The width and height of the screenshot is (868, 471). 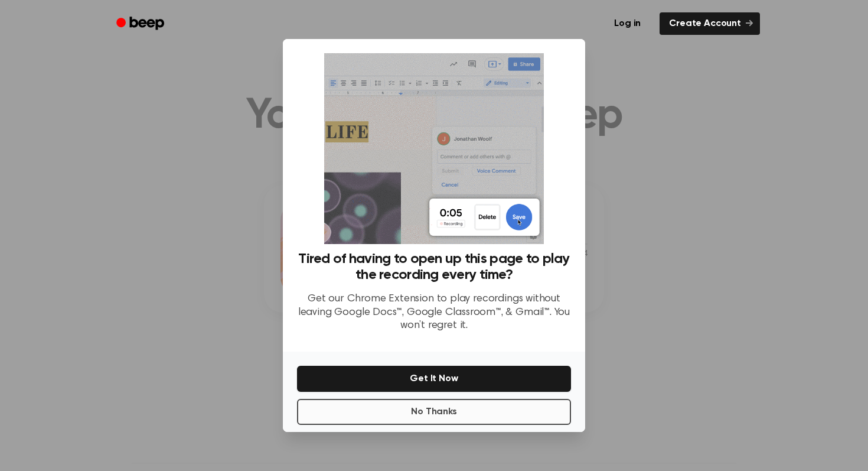 What do you see at coordinates (434, 149) in the screenshot?
I see `img: Beep extension in action` at bounding box center [434, 149].